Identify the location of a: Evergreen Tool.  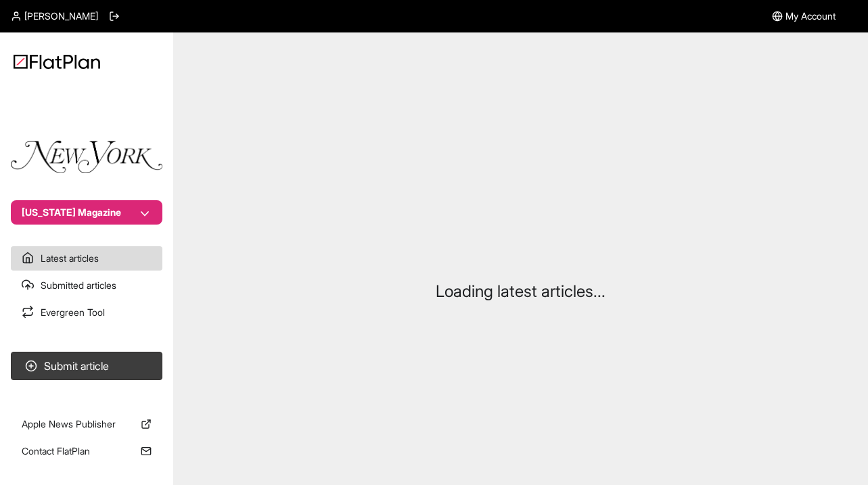
(87, 313).